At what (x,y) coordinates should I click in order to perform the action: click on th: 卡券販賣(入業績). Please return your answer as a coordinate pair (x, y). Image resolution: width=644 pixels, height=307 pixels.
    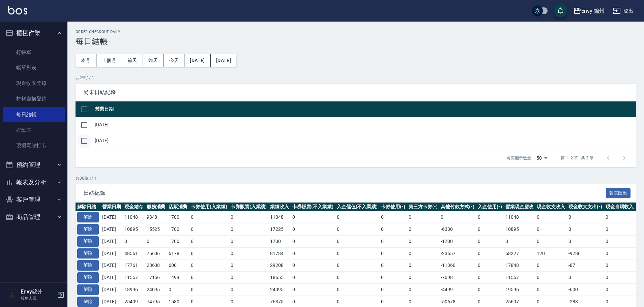
    Looking at the image, I should click on (249, 207).